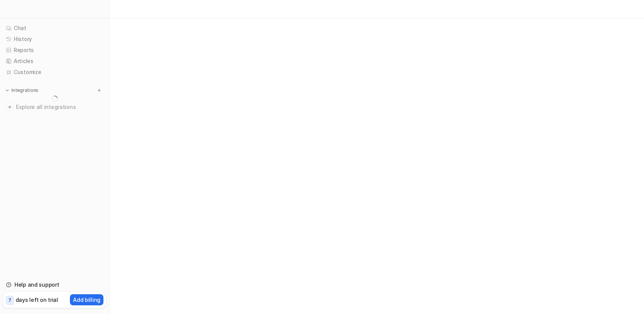  I want to click on a: Articles, so click(54, 61).